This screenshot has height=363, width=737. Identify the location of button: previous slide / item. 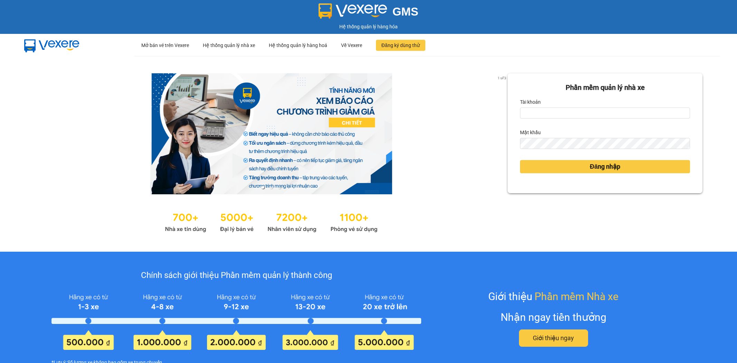
(39, 134).